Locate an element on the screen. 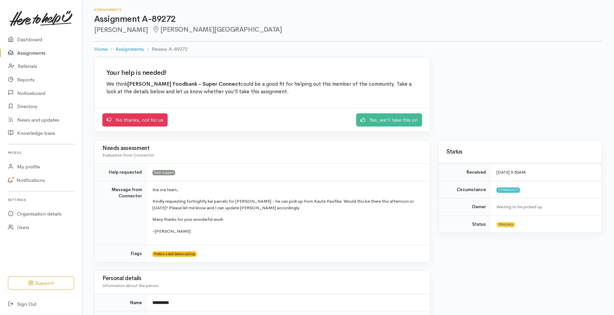  nav: breadcrumb is located at coordinates (348, 49).